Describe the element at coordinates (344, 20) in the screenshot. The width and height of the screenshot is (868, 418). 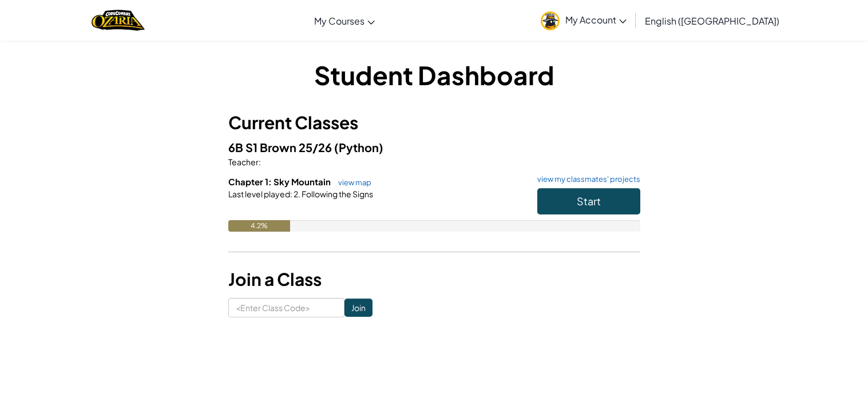
I see `a: My Courses` at that location.